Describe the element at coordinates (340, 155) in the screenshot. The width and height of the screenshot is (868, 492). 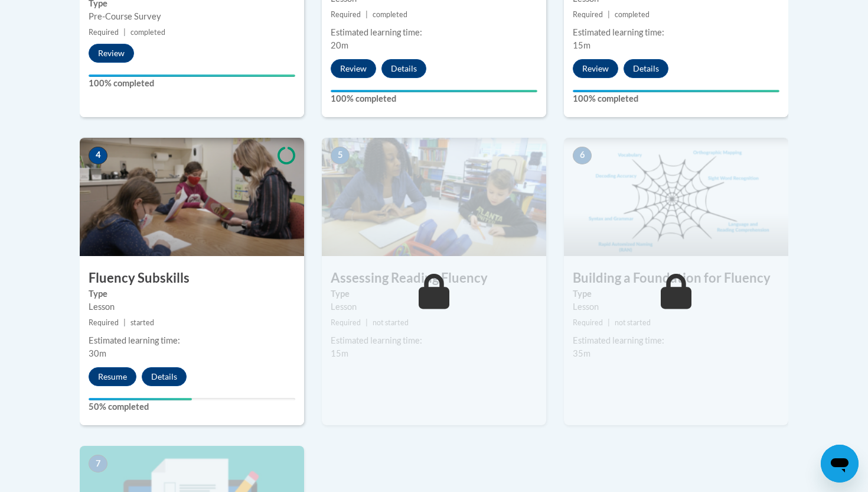
I see `span: 5` at that location.